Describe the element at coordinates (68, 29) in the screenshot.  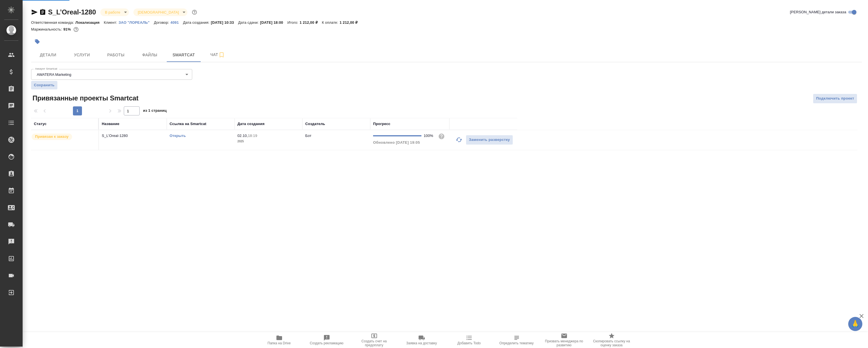
I see `p: 91%` at that location.